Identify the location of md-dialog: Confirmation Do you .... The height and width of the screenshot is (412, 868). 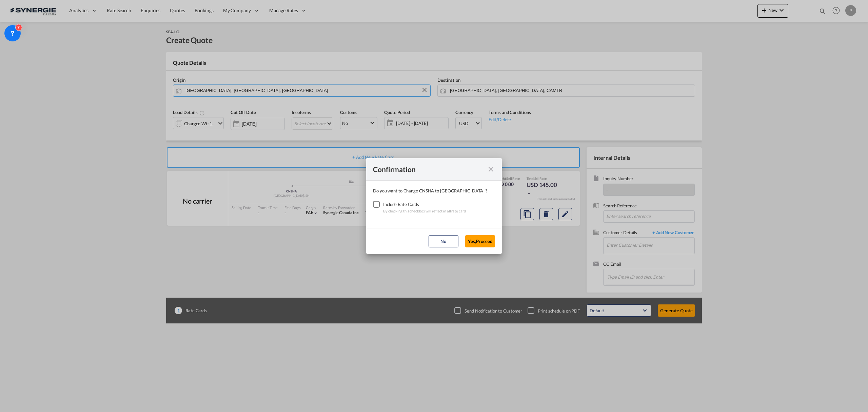
(434, 206).